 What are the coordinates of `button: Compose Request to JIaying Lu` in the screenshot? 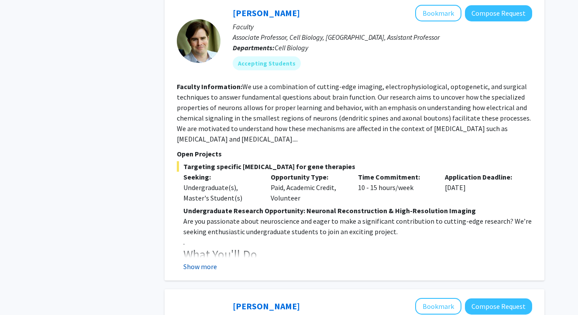 It's located at (498, 306).